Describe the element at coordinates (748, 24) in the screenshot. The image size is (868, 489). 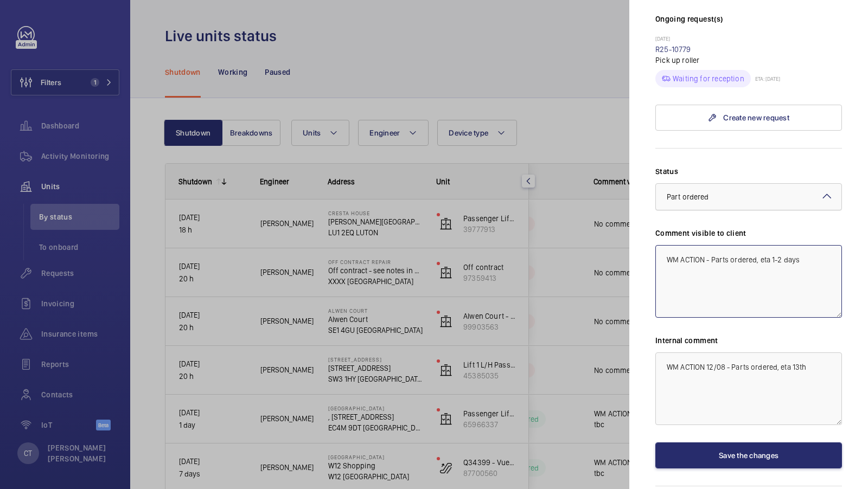
I see `h3: Ongoing request(s)` at that location.